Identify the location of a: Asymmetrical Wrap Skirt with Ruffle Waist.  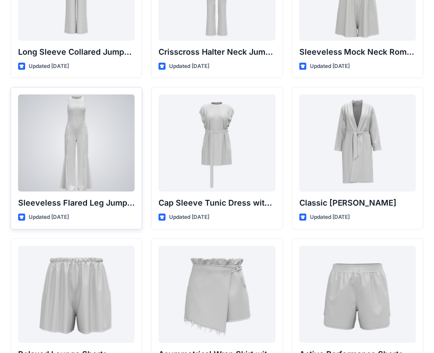
(217, 294).